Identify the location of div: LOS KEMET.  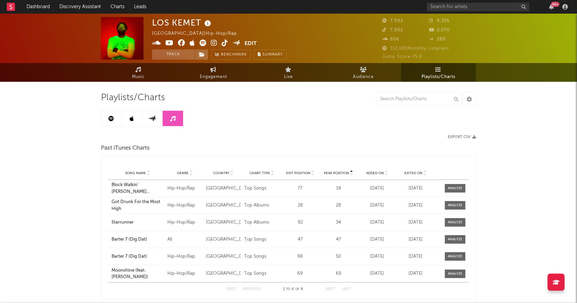
(182, 23).